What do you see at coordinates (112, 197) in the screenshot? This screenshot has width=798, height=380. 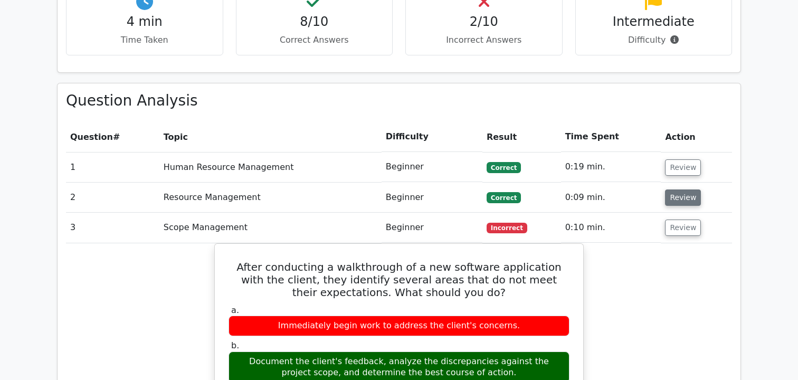 I see `td: 2` at bounding box center [112, 197].